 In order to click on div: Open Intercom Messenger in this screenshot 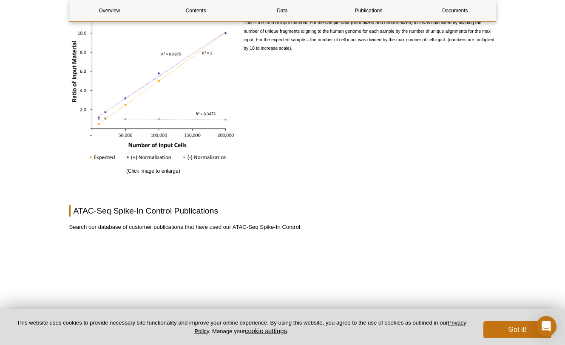, I will do `click(547, 326)`.